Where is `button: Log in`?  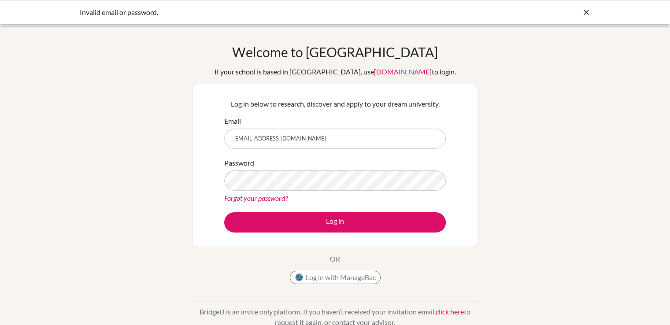
button: Log in is located at coordinates (335, 222).